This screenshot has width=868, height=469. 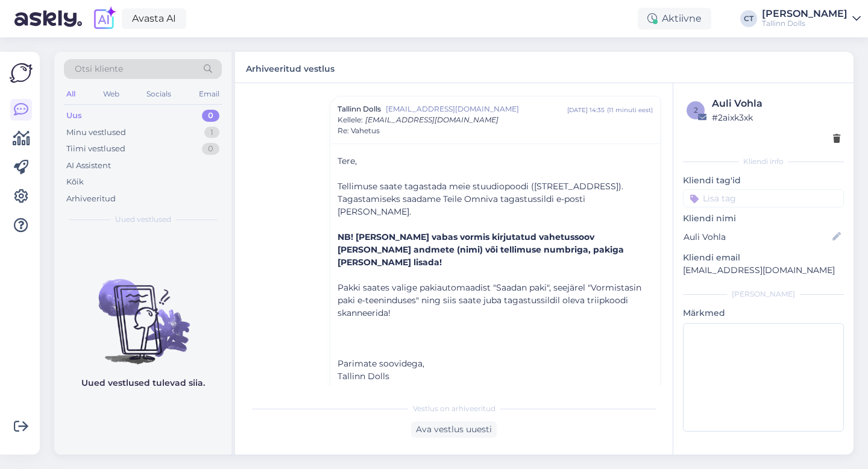 What do you see at coordinates (675, 19) in the screenshot?
I see `div: Aktiivne` at bounding box center [675, 19].